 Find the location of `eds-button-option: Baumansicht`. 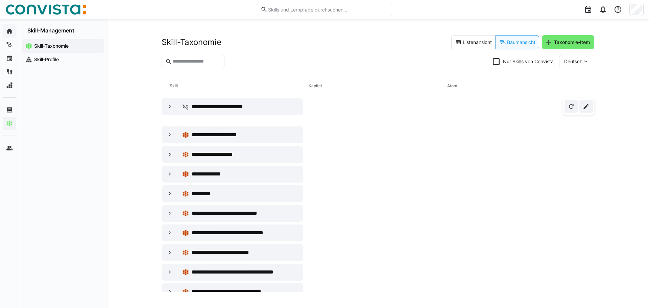

eds-button-option: Baumansicht is located at coordinates (517, 42).